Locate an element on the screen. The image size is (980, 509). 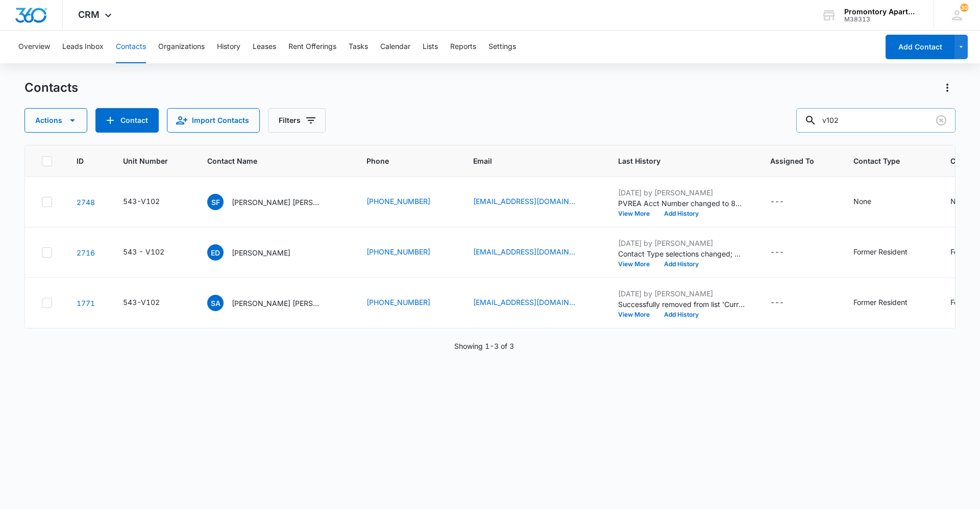
button: Calendar is located at coordinates (395, 47).